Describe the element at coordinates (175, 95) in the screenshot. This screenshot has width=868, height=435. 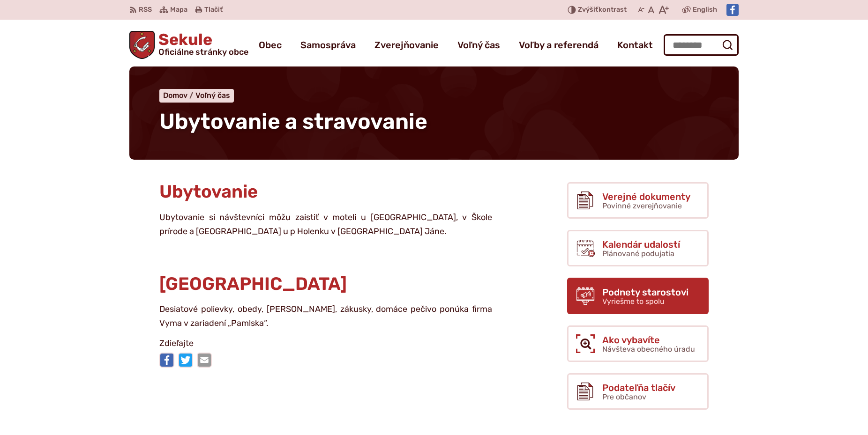
I see `span: Domov` at that location.